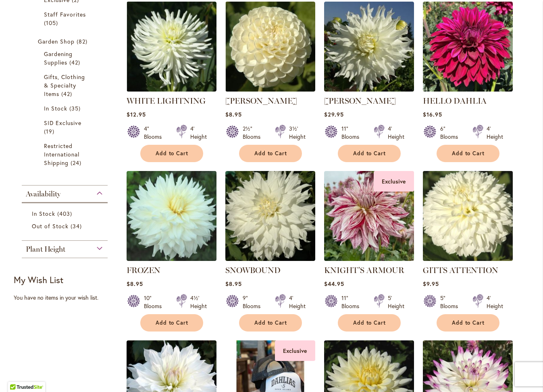  What do you see at coordinates (433, 114) in the screenshot?
I see `span: $16.95` at bounding box center [433, 114].